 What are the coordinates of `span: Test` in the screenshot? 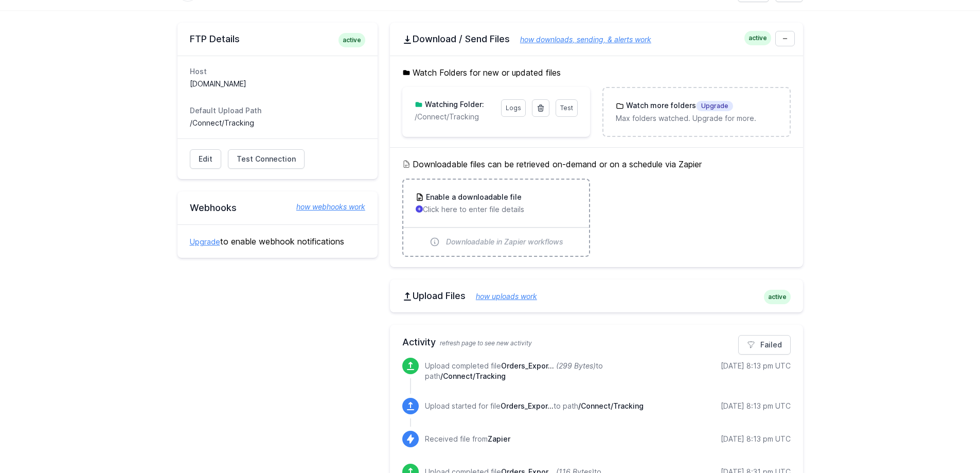 It's located at (566, 108).